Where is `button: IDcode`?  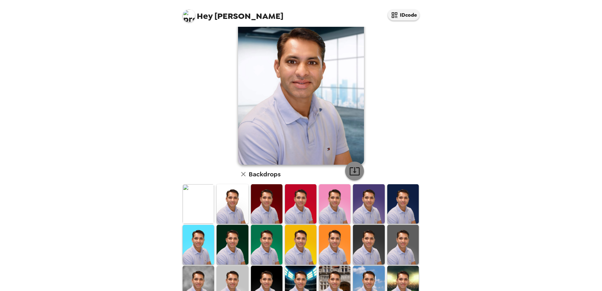
button: IDcode is located at coordinates (404, 15).